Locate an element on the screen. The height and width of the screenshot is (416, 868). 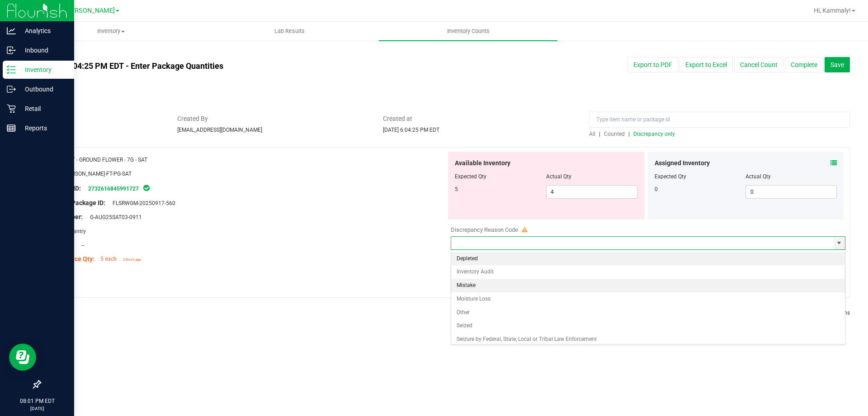
li: Depleted is located at coordinates (648, 259).